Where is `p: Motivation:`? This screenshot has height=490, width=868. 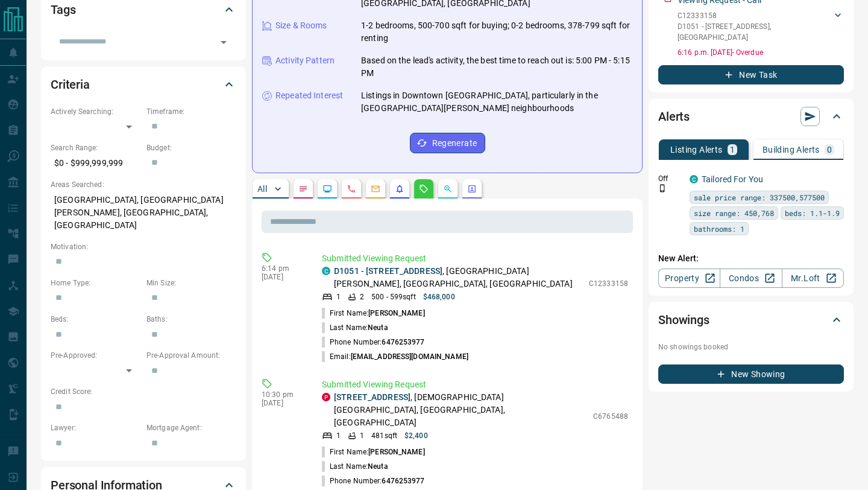 p: Motivation: is located at coordinates (144, 247).